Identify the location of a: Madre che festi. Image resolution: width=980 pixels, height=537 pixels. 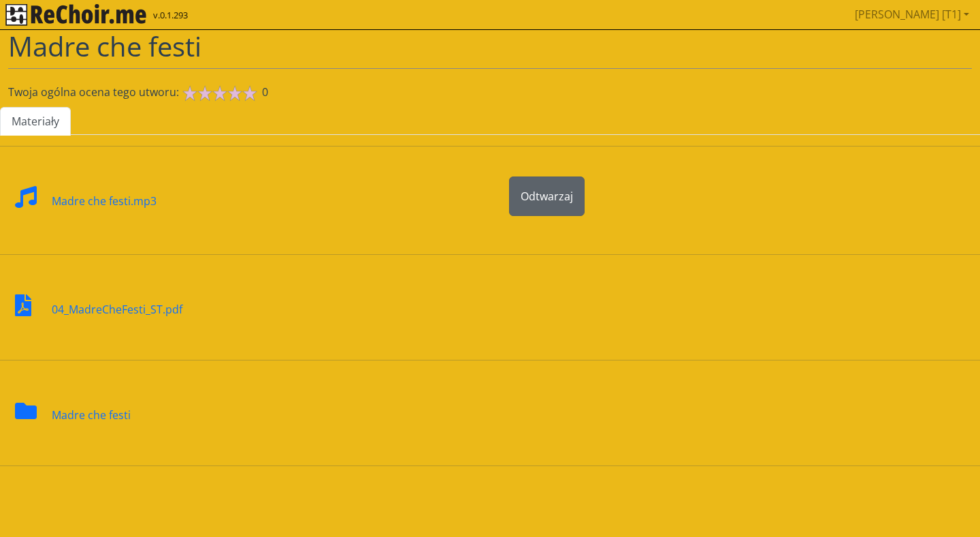
(70, 408).